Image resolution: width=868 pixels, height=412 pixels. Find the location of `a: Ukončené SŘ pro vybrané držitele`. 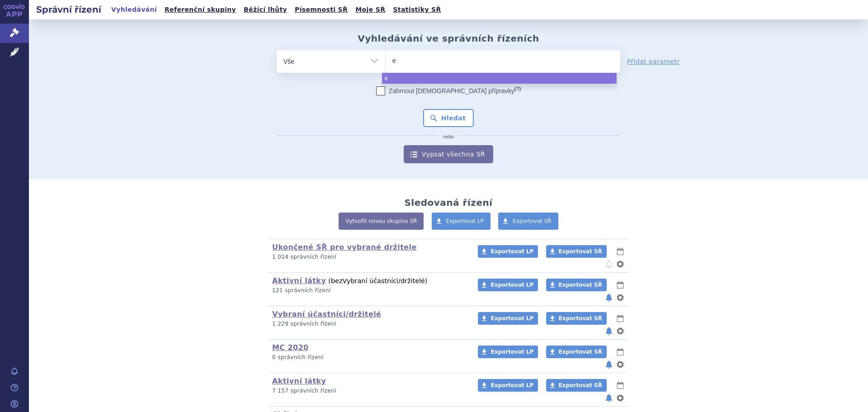

a: Ukončené SŘ pro vybrané držitele is located at coordinates (345, 247).